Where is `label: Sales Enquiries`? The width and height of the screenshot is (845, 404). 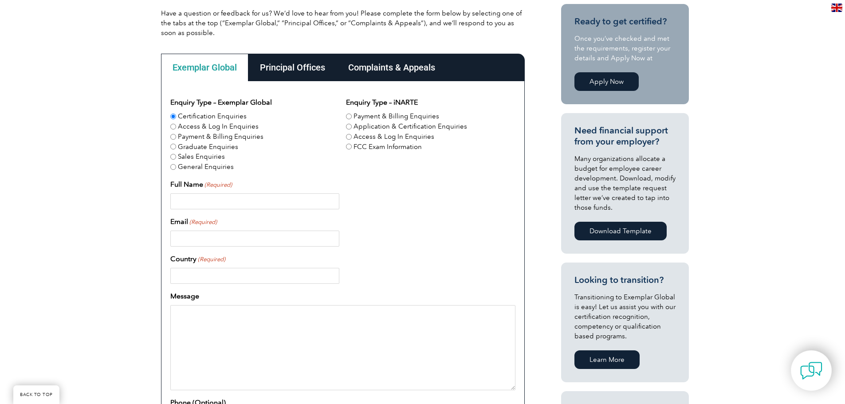 label: Sales Enquiries is located at coordinates (201, 156).